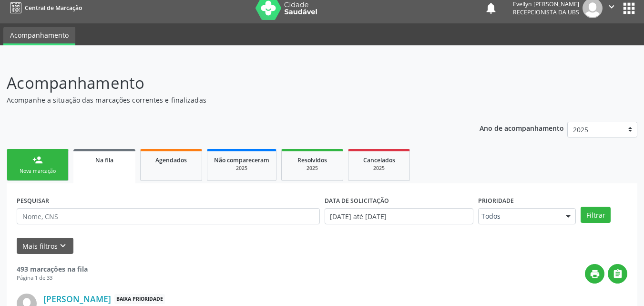 This screenshot has width=644, height=306. Describe the element at coordinates (168, 216) in the screenshot. I see `input: Nome, CNS` at that location.